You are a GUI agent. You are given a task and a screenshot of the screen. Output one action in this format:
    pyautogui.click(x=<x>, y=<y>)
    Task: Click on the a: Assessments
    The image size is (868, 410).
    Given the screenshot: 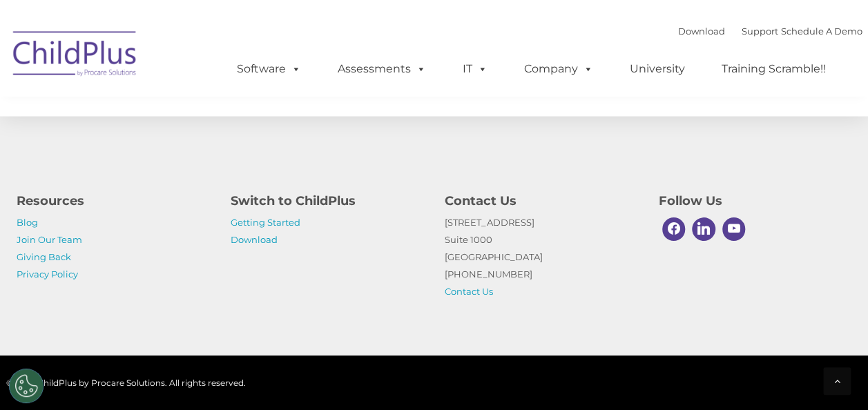 What is the action you would take?
    pyautogui.click(x=382, y=69)
    